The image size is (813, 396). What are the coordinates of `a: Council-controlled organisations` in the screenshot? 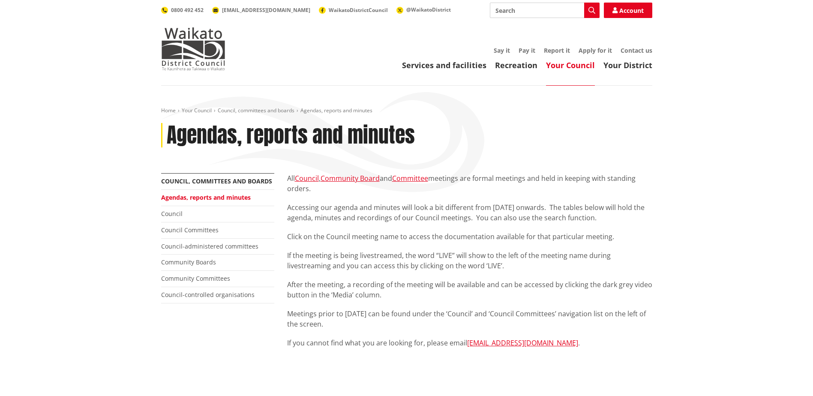 It's located at (208, 294).